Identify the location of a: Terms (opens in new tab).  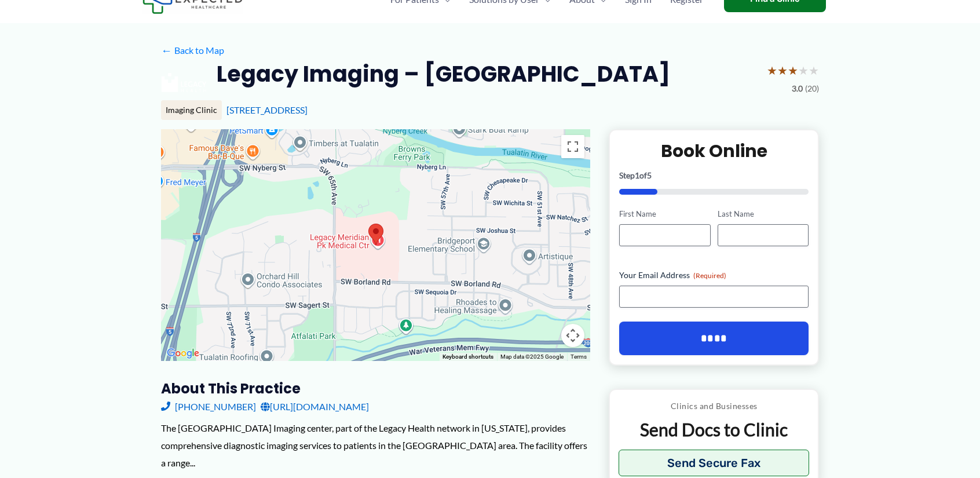
(579, 357).